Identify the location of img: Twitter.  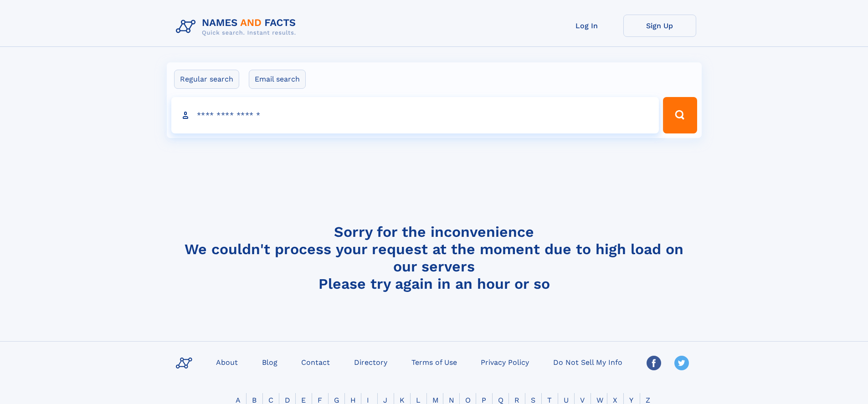
(682, 363).